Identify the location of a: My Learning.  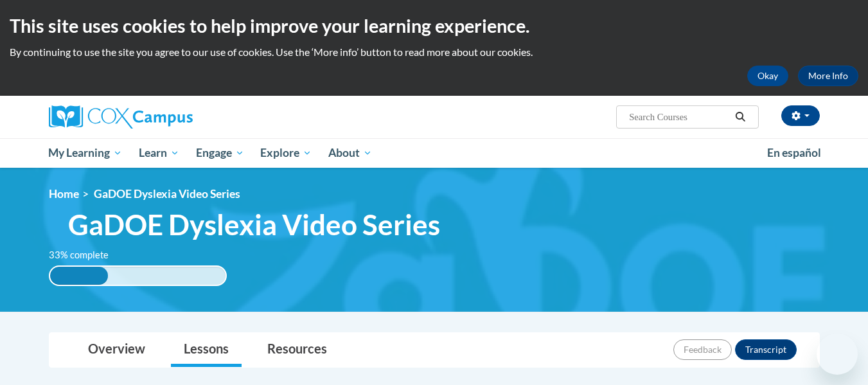
(85, 153).